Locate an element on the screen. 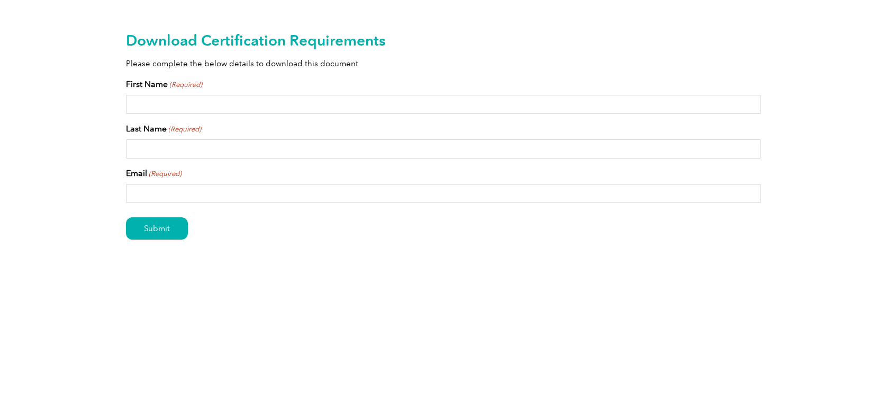 The image size is (887, 414). label: Last Name is located at coordinates (164, 129).